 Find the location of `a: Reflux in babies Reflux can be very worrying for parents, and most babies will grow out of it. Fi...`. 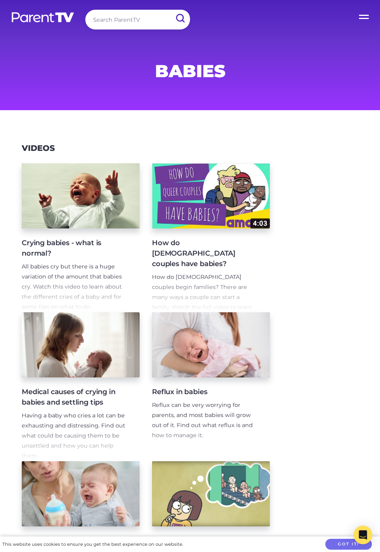

a: Reflux in babies Reflux can be very worrying for parents, and most babies will grow out of it. Fi... is located at coordinates (211, 386).